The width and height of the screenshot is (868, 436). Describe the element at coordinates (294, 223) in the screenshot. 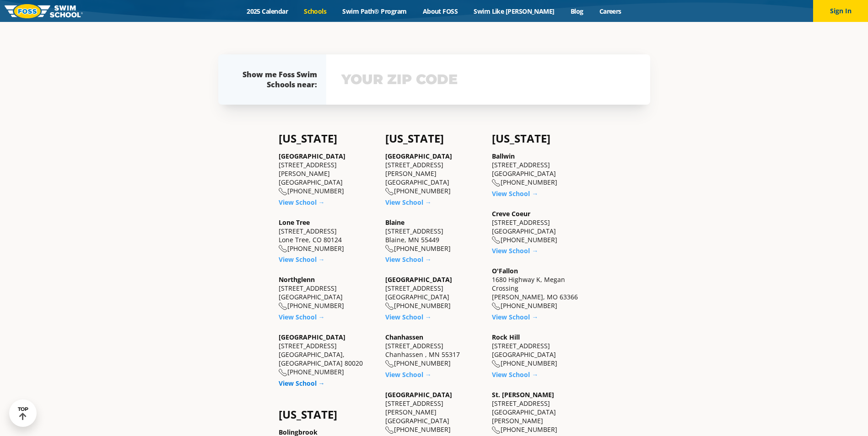

I see `a: Lone Tree` at that location.